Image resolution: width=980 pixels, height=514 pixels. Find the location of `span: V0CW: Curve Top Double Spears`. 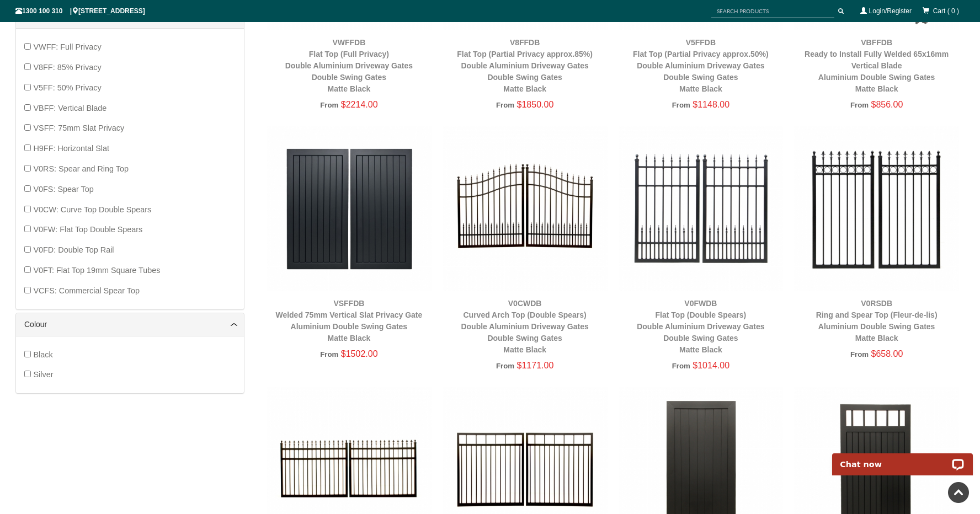

span: V0CW: Curve Top Double Spears is located at coordinates (92, 210).